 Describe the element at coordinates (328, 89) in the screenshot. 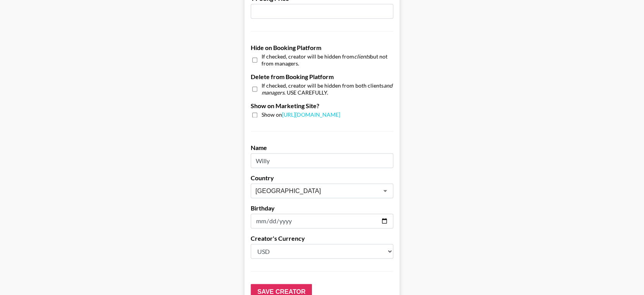

I see `span: If checked, creator will be hidden from both clients . USE CAREFULLY.` at that location.